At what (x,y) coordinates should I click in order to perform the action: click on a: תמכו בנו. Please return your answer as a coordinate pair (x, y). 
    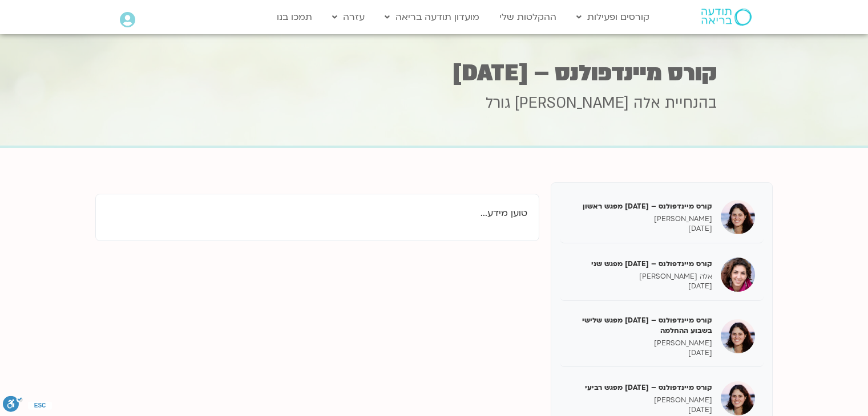
    Looking at the image, I should click on (295, 17).